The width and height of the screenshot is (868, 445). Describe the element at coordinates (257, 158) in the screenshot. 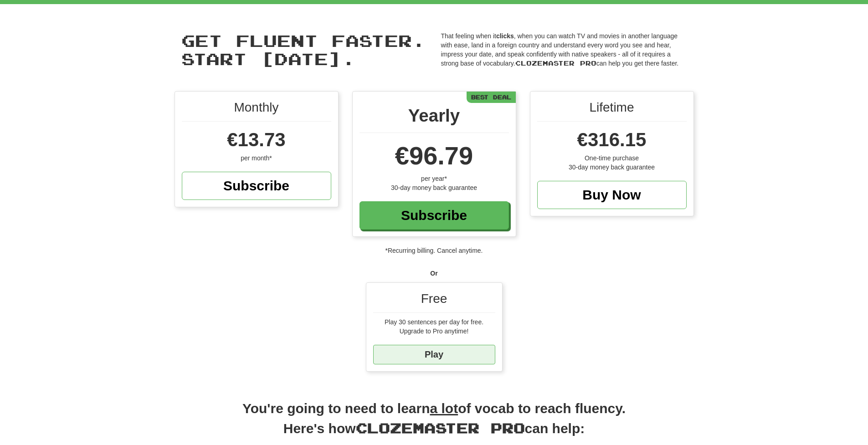

I see `div: per month*` at that location.